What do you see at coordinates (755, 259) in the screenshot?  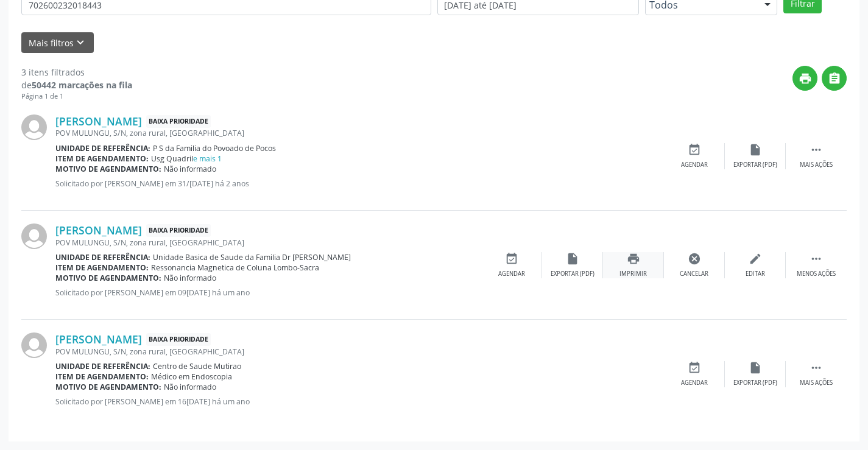 I see `i: edit` at bounding box center [755, 259].